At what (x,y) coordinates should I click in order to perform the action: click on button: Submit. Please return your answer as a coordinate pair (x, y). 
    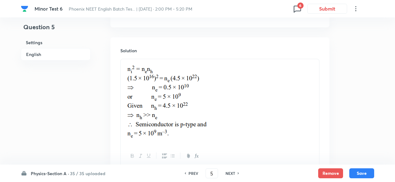
    Looking at the image, I should click on (328, 9).